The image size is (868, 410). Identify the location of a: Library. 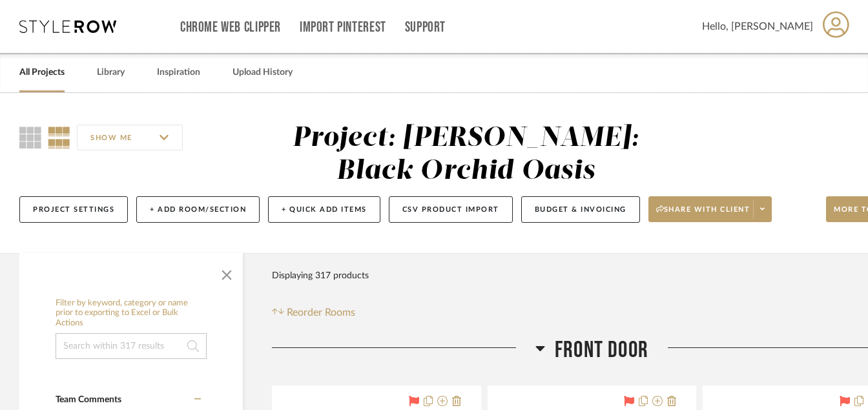
(110, 72).